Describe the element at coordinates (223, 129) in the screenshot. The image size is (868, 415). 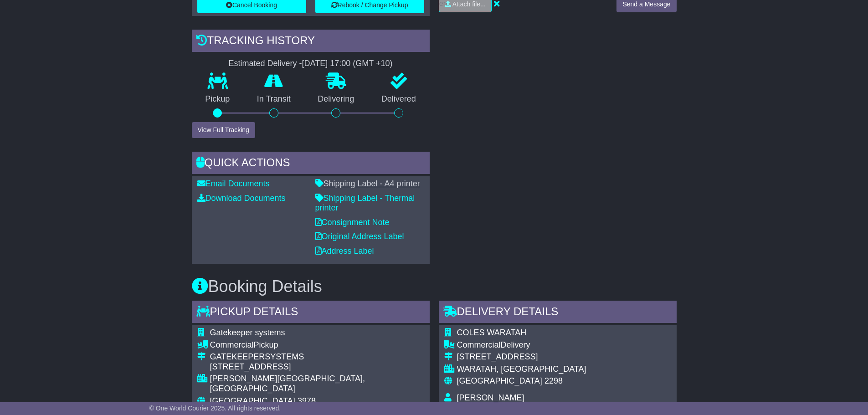
I see `button: View Full Tracking` at that location.